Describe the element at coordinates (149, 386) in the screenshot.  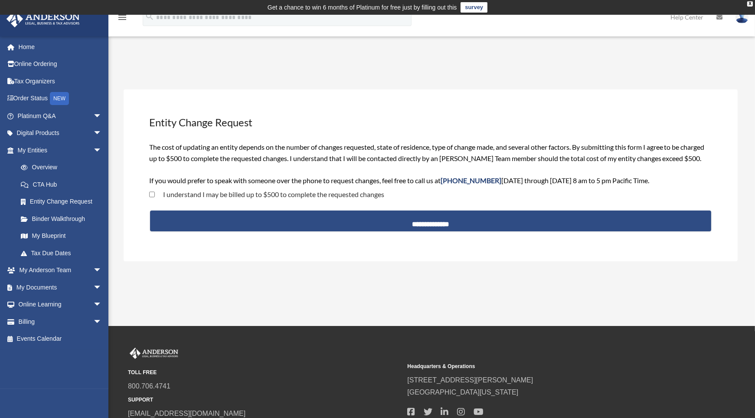
I see `a: 800.706.4741` at that location.